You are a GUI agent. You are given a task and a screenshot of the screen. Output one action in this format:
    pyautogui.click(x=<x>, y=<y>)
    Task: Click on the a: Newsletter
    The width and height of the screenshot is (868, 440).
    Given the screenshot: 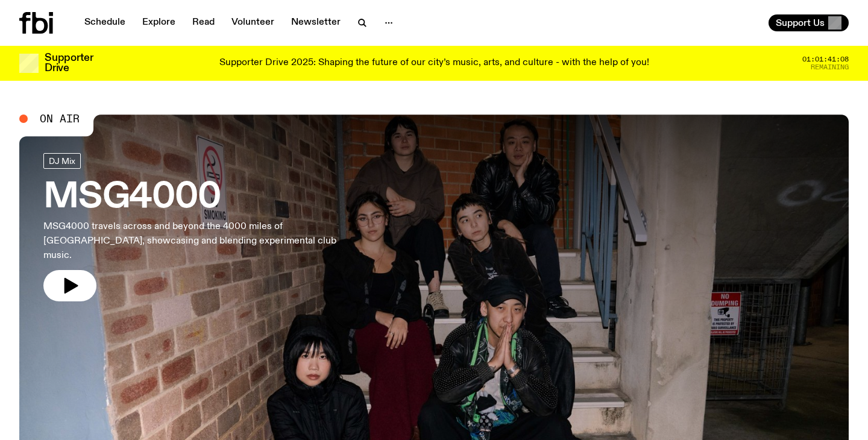 What is the action you would take?
    pyautogui.click(x=316, y=23)
    